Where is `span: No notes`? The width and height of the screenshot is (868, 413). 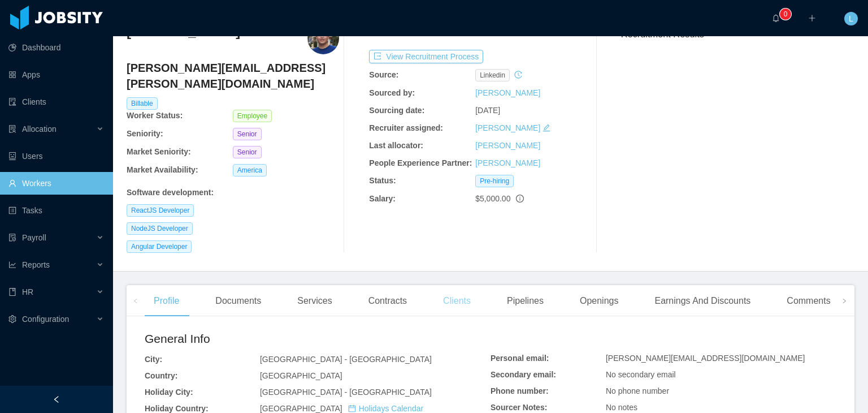 span: No notes is located at coordinates (622, 408).